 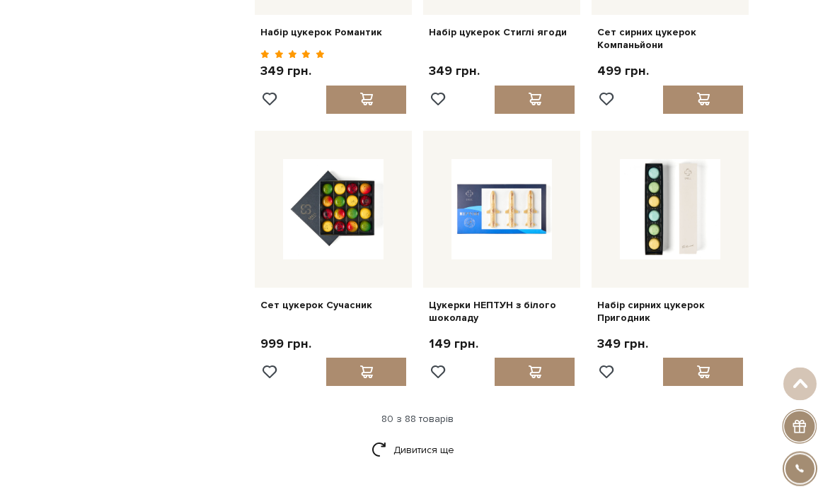 What do you see at coordinates (418, 450) in the screenshot?
I see `a: Дивитися ще` at bounding box center [418, 450].